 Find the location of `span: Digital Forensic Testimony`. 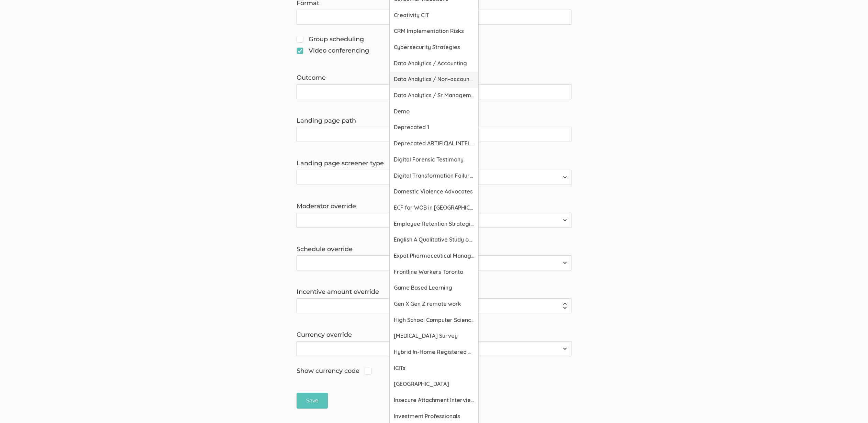

span: Digital Forensic Testimony is located at coordinates (434, 159).